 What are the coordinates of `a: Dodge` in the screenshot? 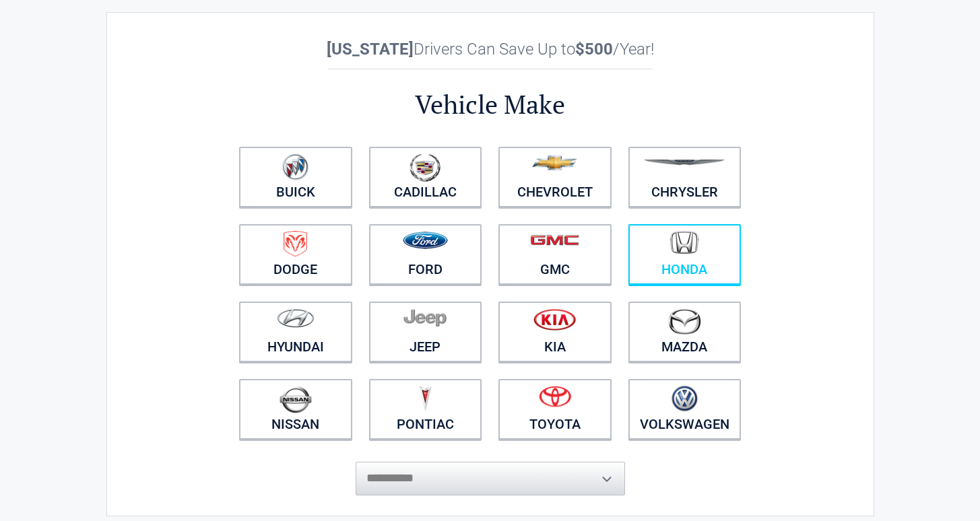 It's located at (296, 255).